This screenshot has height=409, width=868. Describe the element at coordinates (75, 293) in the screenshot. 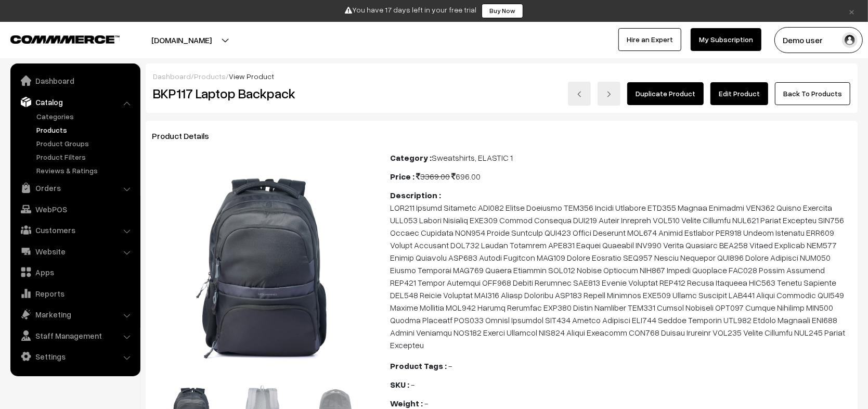

I see `a: Reports` at that location.